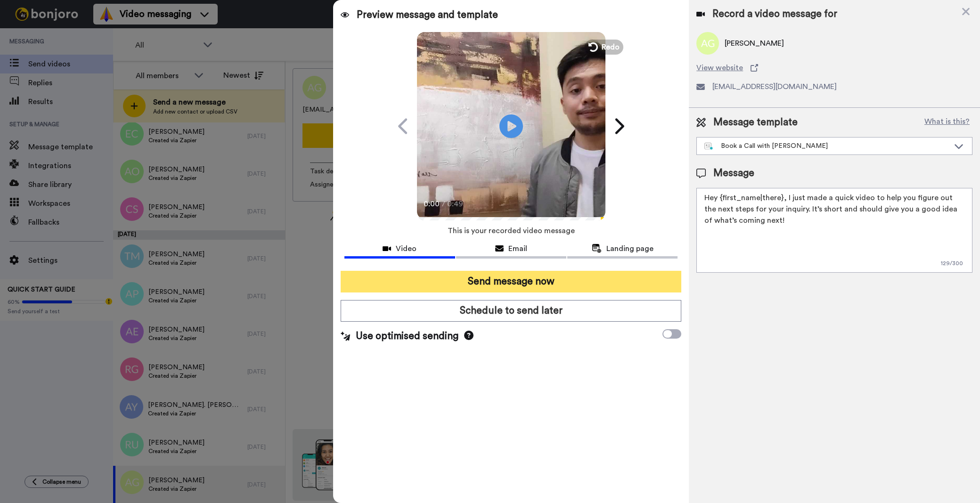 The image size is (980, 503). What do you see at coordinates (708, 146) in the screenshot?
I see `img: nextgen-template.svg` at bounding box center [708, 146].